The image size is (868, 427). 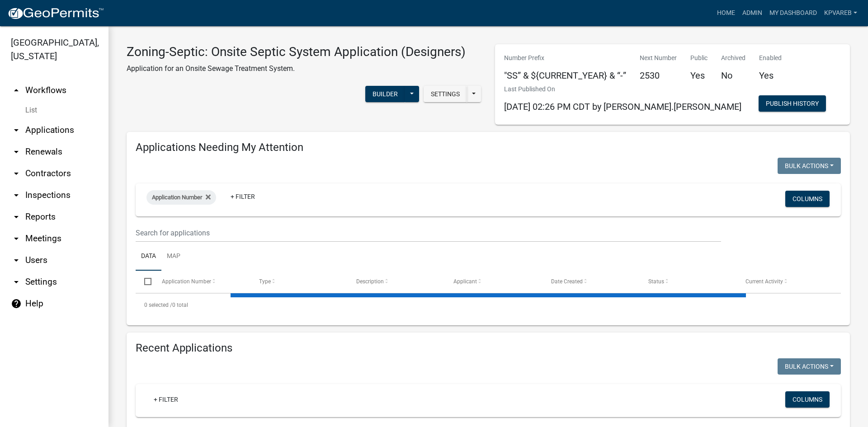 I want to click on datatable-header-cell: Application Number, so click(x=201, y=282).